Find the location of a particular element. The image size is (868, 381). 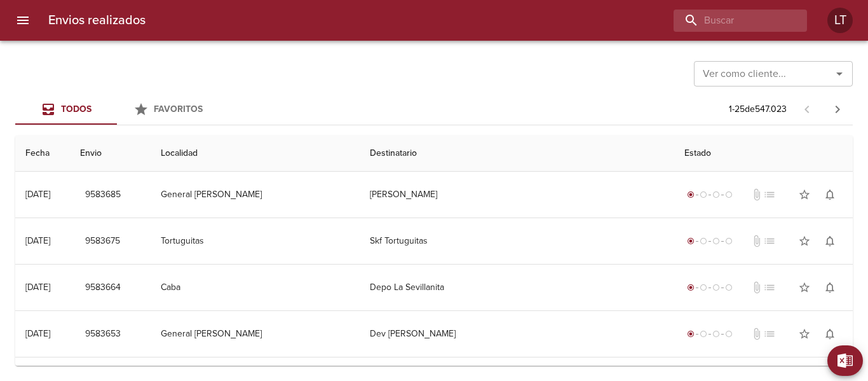

div: Abrir información de usuario is located at coordinates (839, 20).